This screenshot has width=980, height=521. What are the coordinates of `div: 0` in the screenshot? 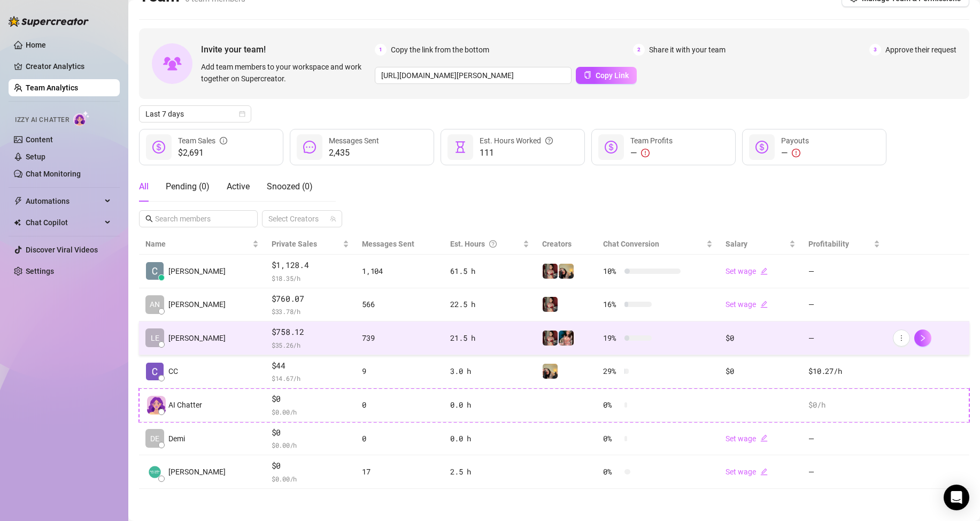 It's located at (399, 439).